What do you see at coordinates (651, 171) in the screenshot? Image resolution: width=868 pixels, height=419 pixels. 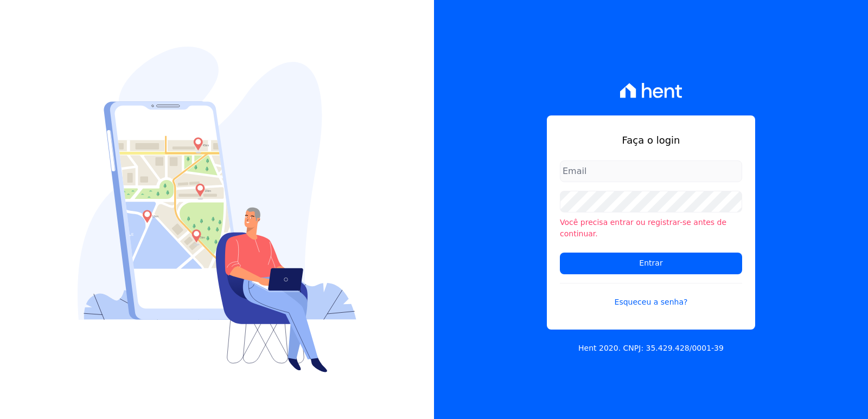 I see `input: Email` at bounding box center [651, 171].